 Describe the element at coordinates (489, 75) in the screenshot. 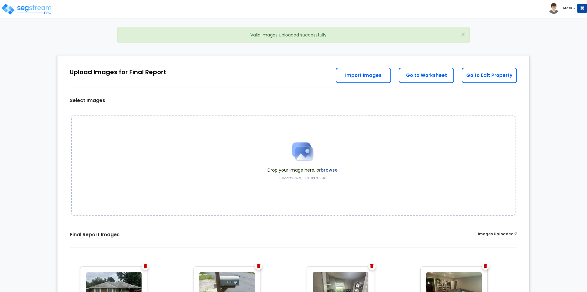

I see `a: Go to Edit Property` at that location.